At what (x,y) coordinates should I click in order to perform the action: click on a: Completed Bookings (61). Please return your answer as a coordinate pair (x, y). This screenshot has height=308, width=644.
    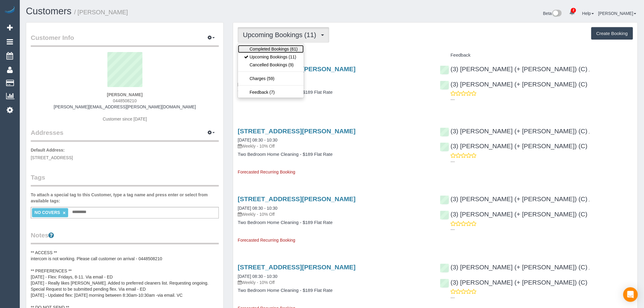
    Looking at the image, I should click on (271, 49).